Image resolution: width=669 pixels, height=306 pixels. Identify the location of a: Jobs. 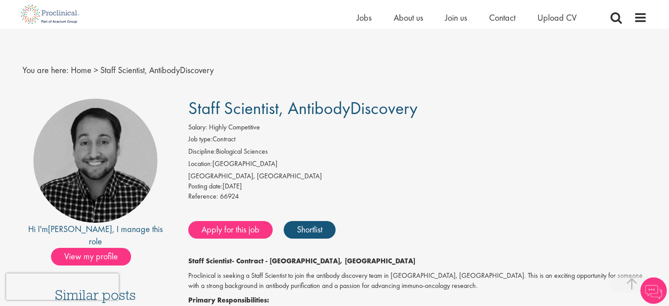
(364, 18).